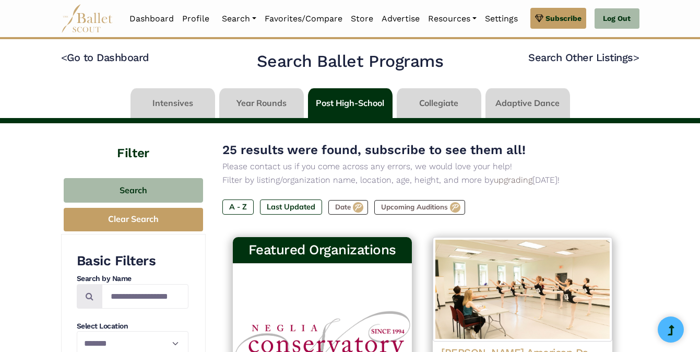 The height and width of the screenshot is (352, 700). I want to click on a: Log Out, so click(616, 19).